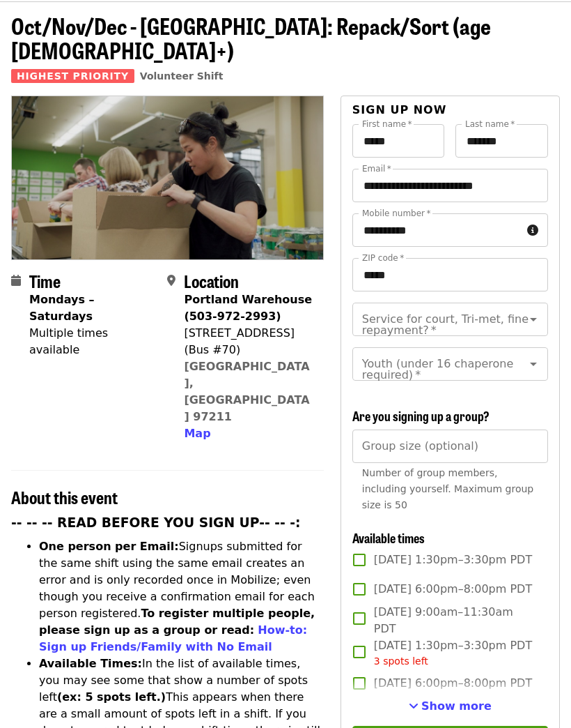  What do you see at coordinates (108, 546) in the screenshot?
I see `strong: One person per Email:` at bounding box center [108, 546].